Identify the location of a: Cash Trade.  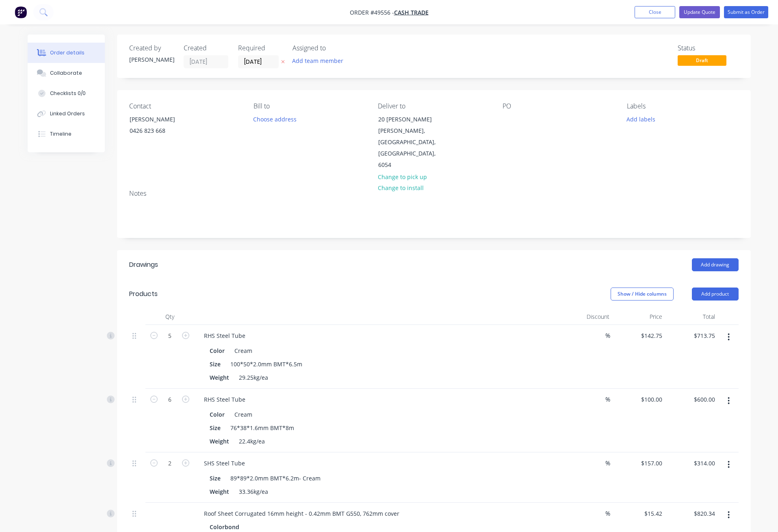
(411, 12).